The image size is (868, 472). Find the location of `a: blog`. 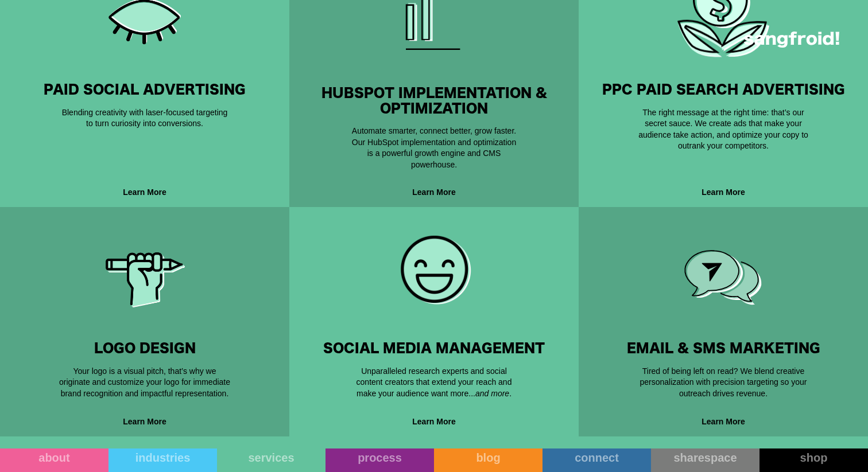

a: blog is located at coordinates (488, 460).